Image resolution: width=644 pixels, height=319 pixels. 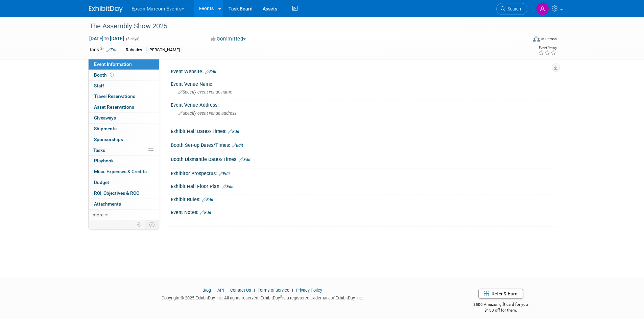 I want to click on td: Toggle Event Tabs, so click(x=152, y=224).